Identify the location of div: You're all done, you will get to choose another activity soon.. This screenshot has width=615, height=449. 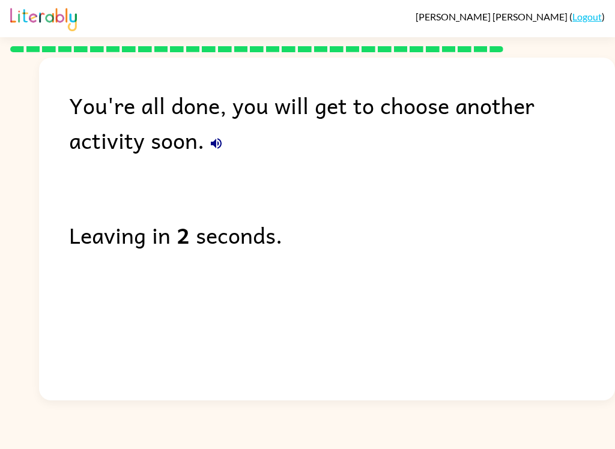
(342, 123).